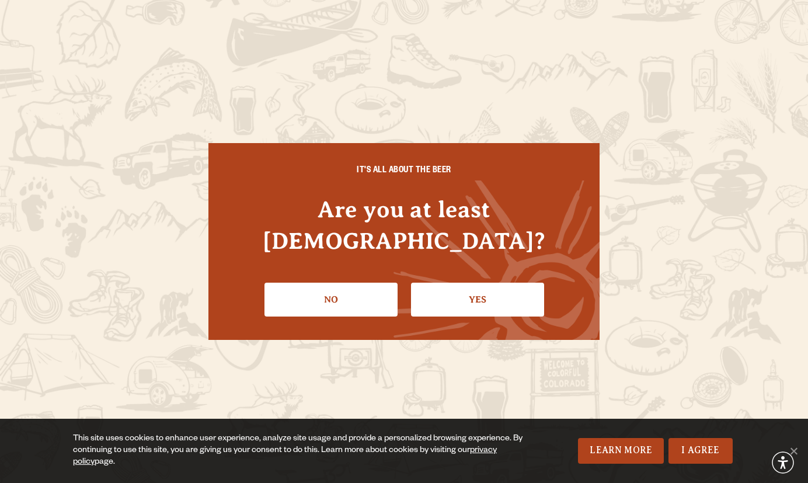  I want to click on a: Confirm I'm 21 or older, so click(477, 299).